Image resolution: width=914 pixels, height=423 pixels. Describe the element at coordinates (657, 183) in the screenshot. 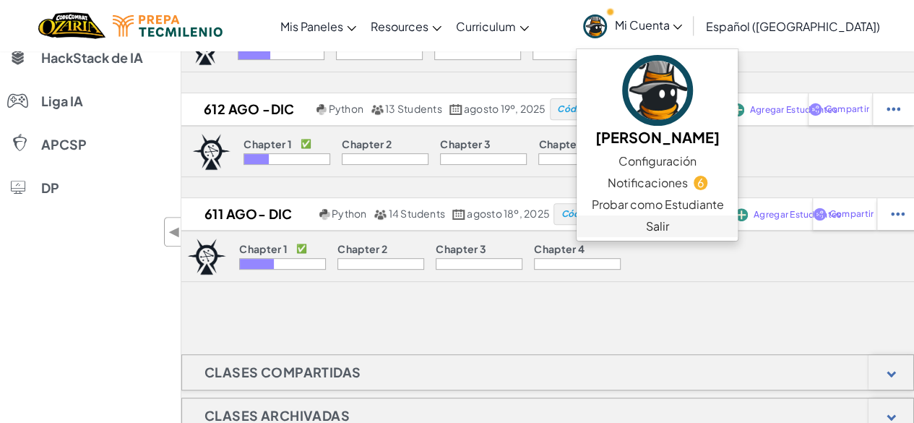

I see `a: Notificaciones6` at that location.